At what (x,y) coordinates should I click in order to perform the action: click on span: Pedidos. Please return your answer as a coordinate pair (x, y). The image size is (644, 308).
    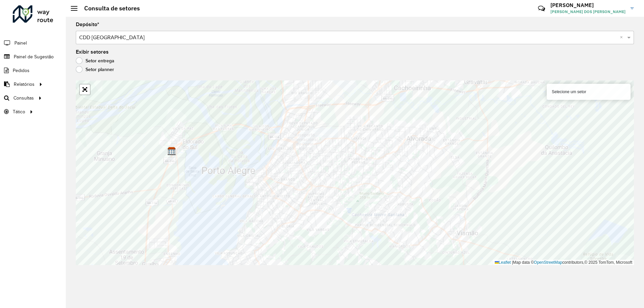
    Looking at the image, I should click on (21, 70).